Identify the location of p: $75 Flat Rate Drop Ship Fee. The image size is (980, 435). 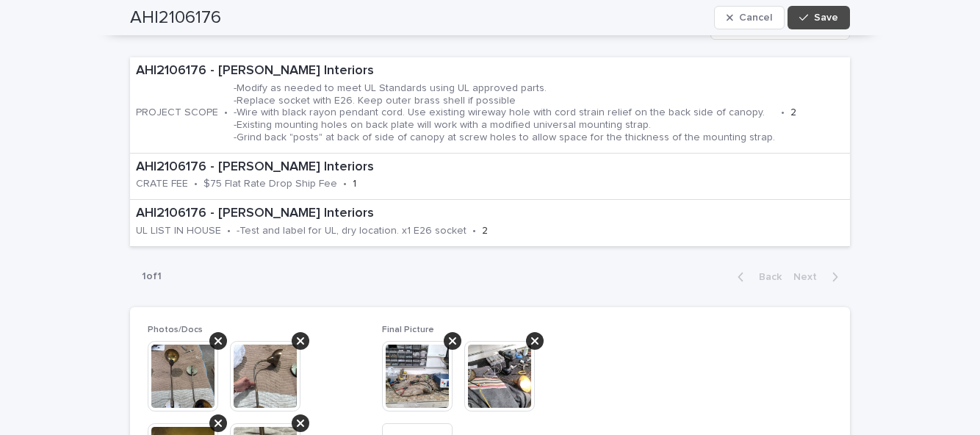
(270, 183).